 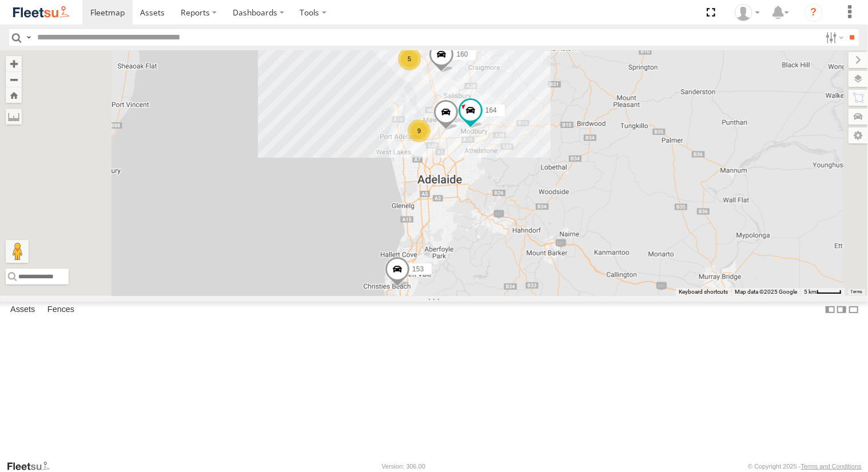 What do you see at coordinates (805, 466) in the screenshot?
I see `div: © Copyright 2025 -` at bounding box center [805, 466].